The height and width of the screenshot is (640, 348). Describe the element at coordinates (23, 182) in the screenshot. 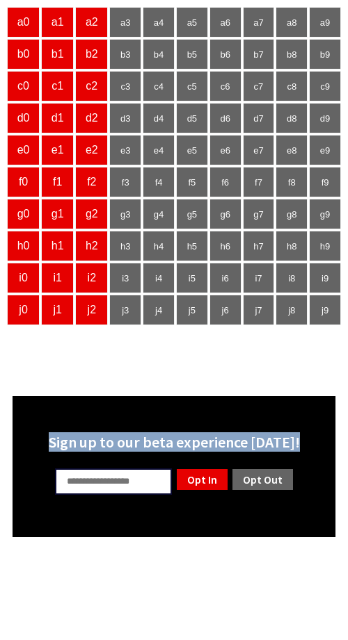

I see `td: f0` at that location.